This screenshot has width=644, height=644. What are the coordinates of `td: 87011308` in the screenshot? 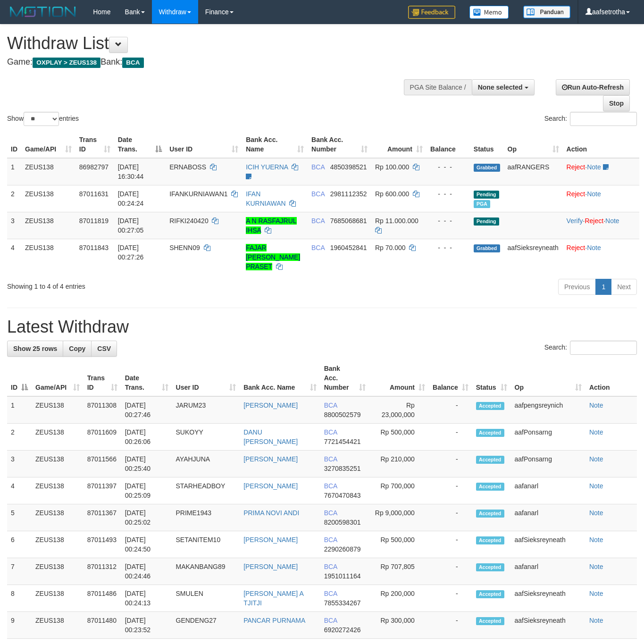 It's located at (102, 410).